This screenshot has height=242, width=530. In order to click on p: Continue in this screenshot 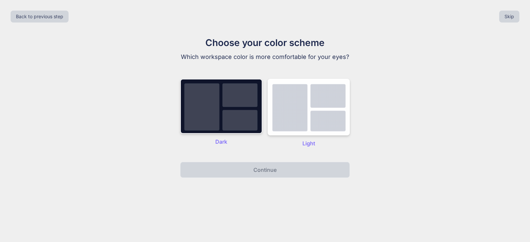, I will do `click(265, 170)`.